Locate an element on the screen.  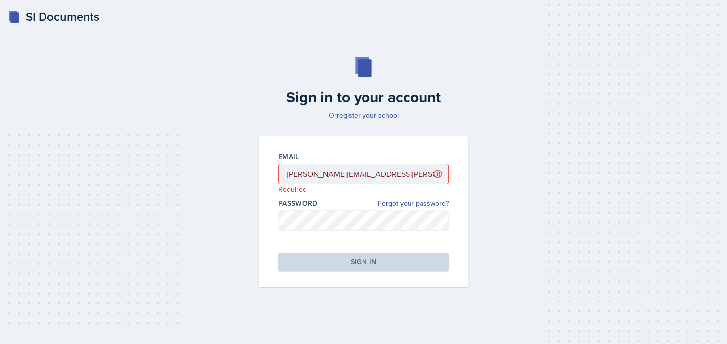
a: SI Documents is located at coordinates (53, 17).